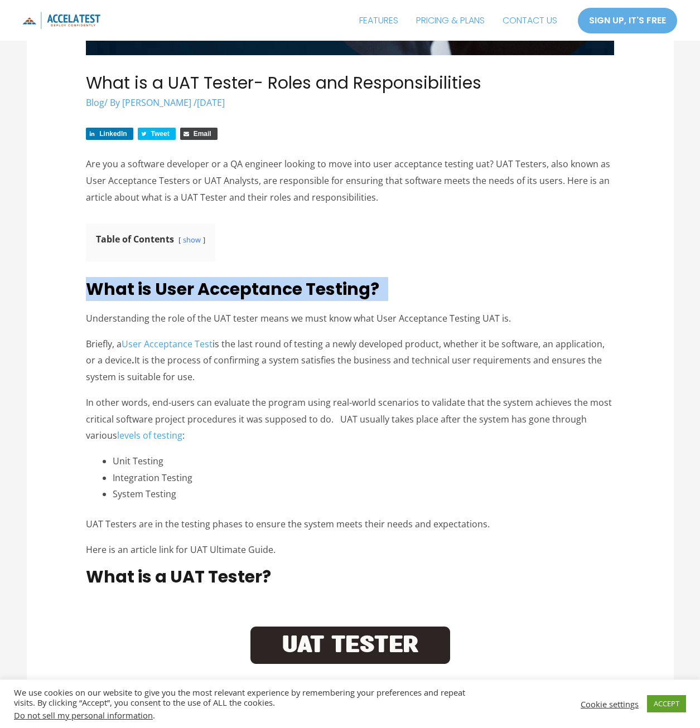 This screenshot has width=700, height=728. I want to click on span: Email, so click(203, 134).